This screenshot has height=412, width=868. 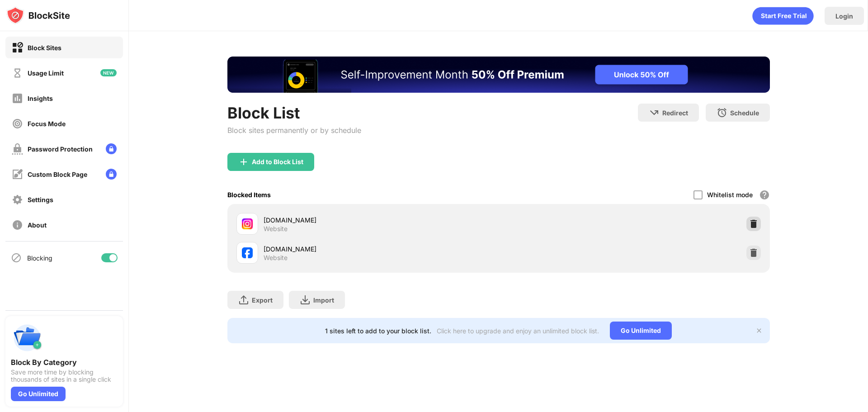 What do you see at coordinates (517, 331) in the screenshot?
I see `div: Click here to upgrade and enjoy an unlimited block list.` at bounding box center [517, 331].